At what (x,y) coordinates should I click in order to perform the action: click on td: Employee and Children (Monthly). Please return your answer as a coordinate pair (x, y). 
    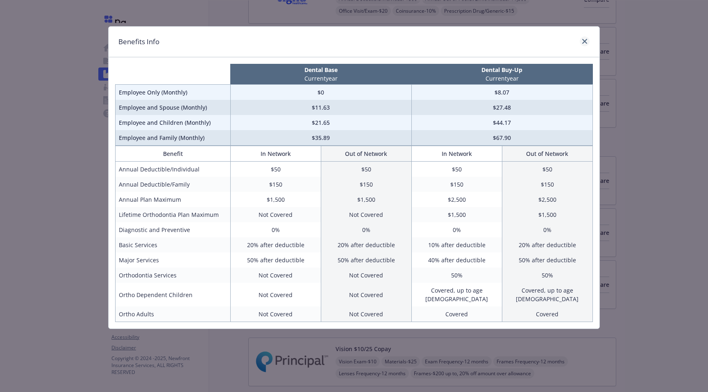
    Looking at the image, I should click on (173, 122).